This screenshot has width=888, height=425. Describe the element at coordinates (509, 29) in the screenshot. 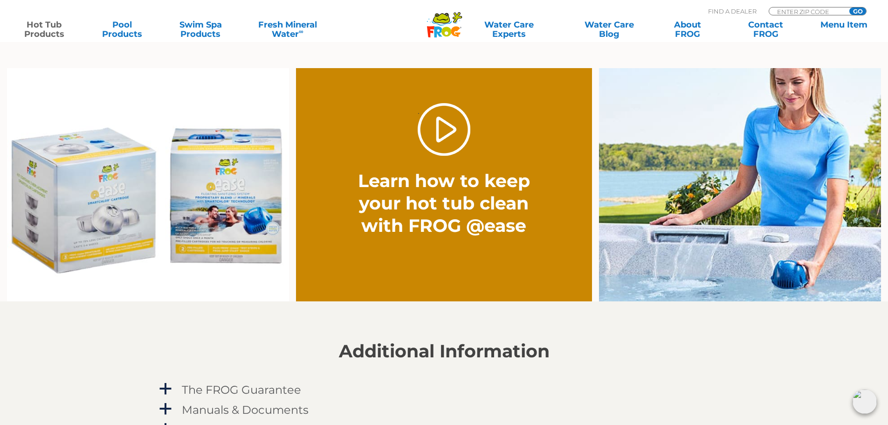

I see `a: Water CareExperts` at that location.